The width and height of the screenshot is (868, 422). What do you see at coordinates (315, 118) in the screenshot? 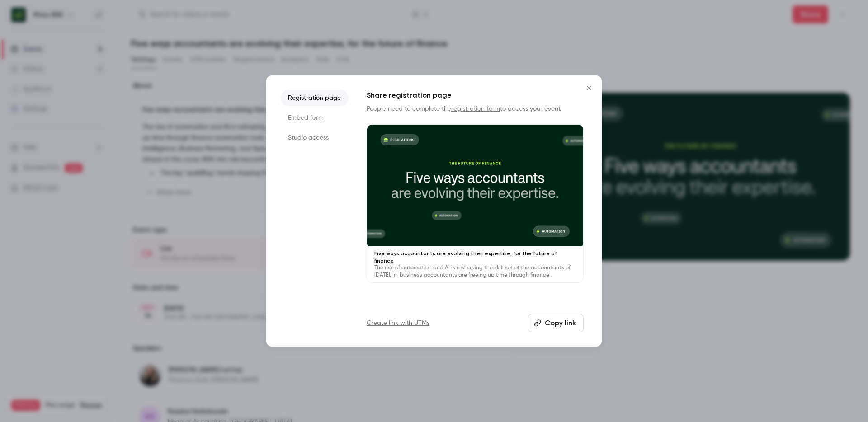
I see `li: Embed form` at bounding box center [315, 118].